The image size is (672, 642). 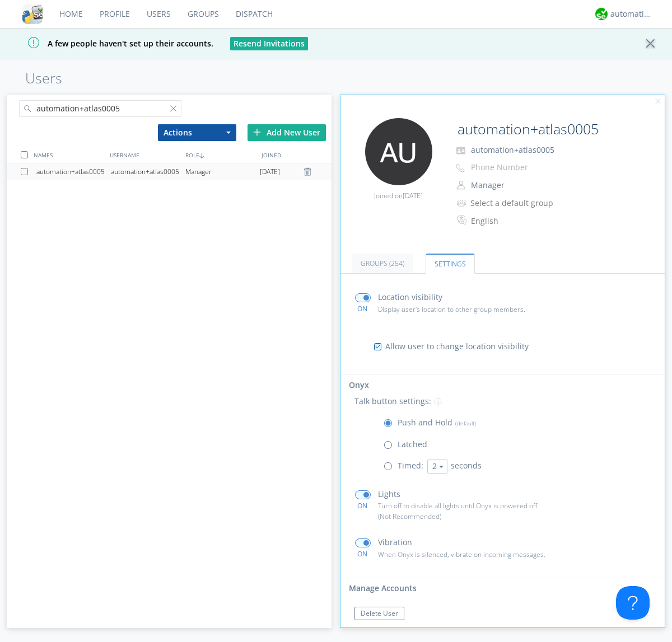 What do you see at coordinates (398, 196) in the screenshot?
I see `span: Joined on` at bounding box center [398, 196].